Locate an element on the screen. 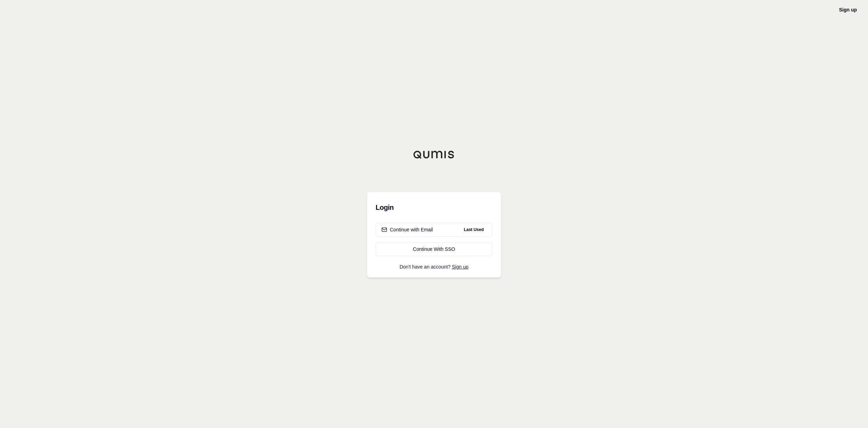  div: Continue With SSO is located at coordinates (434, 249).